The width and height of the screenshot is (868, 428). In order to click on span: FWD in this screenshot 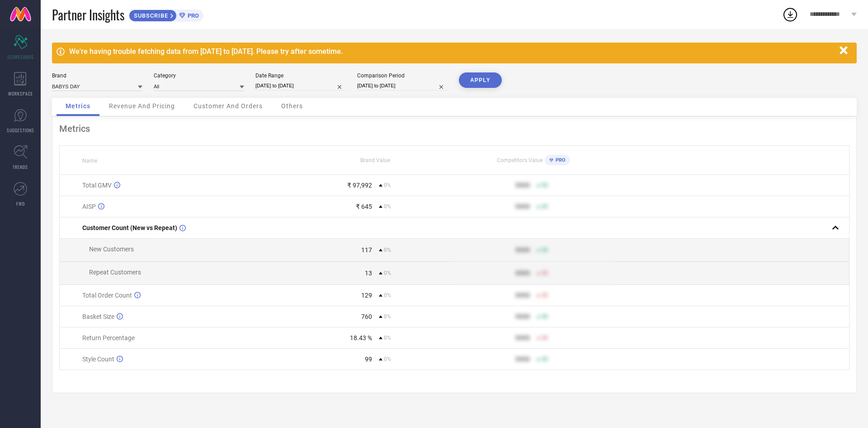, I will do `click(20, 203)`.